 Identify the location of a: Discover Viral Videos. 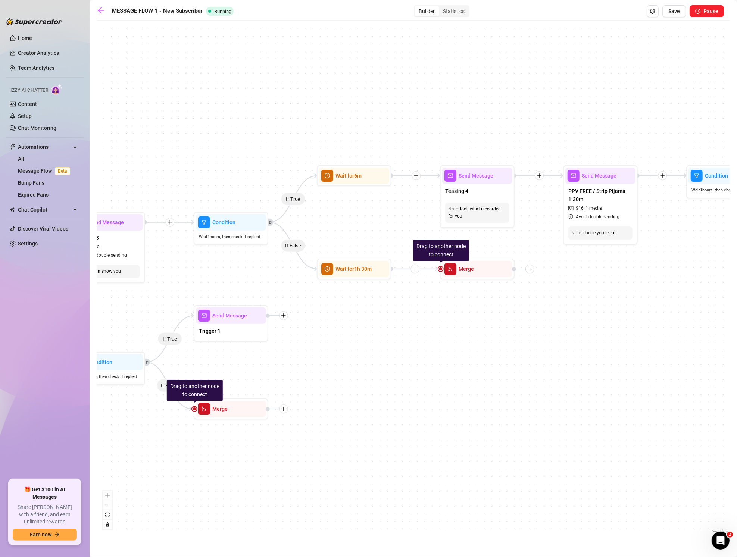
(43, 229).